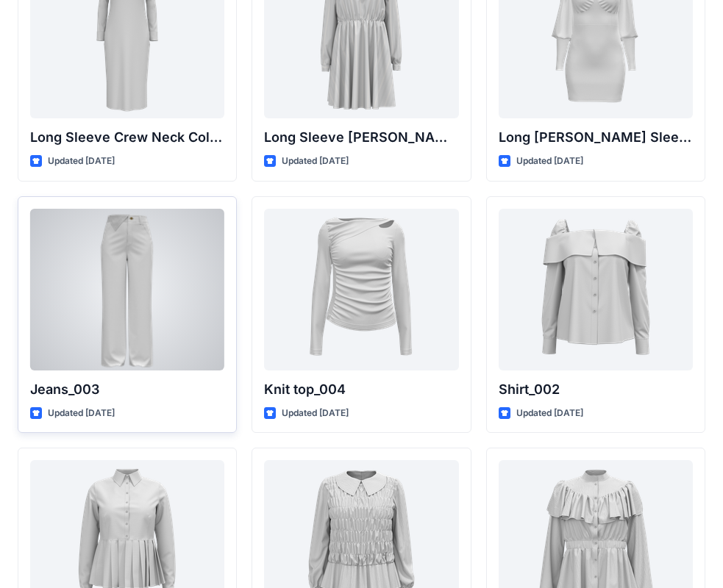  Describe the element at coordinates (127, 390) in the screenshot. I see `p: Jeans_003` at that location.